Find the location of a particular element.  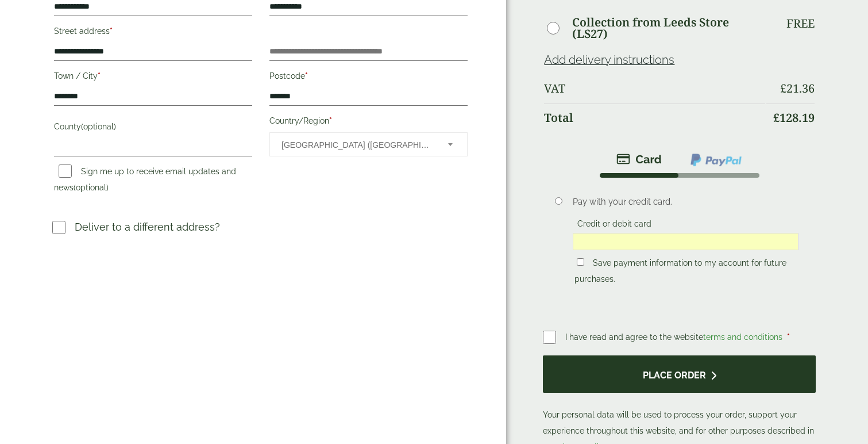

label: Postcode is located at coordinates (369, 77).